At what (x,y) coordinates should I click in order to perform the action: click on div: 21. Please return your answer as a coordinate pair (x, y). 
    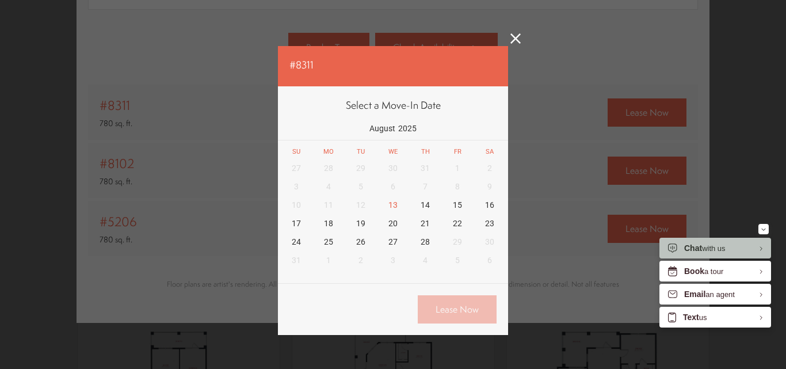
    Looking at the image, I should click on (425, 223).